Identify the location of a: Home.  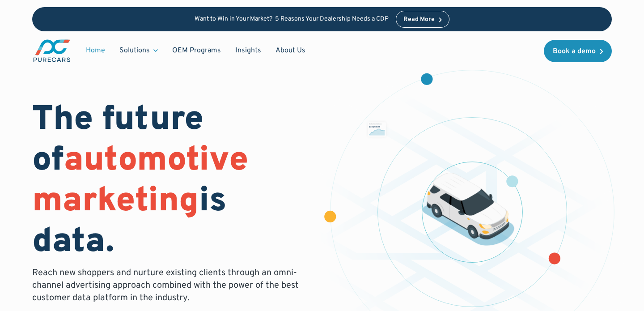
(95, 50).